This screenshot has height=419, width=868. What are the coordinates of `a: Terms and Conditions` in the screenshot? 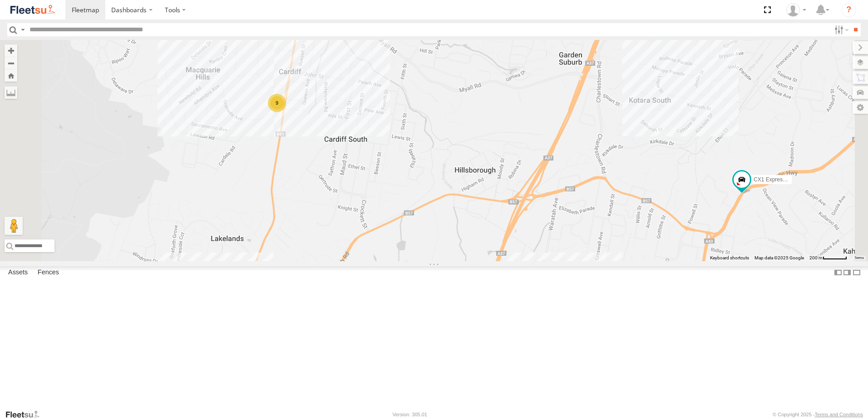 It's located at (839, 415).